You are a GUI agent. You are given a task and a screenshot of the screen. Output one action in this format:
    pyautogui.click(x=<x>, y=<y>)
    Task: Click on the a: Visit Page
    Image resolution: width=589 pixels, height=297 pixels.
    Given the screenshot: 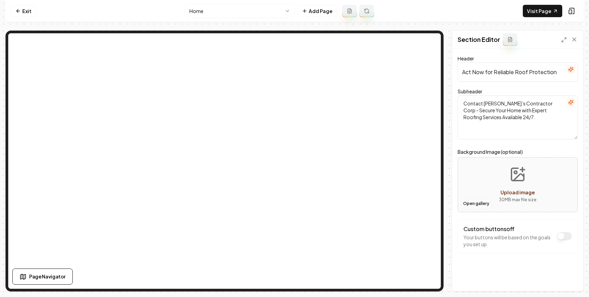 What is the action you would take?
    pyautogui.click(x=542, y=11)
    